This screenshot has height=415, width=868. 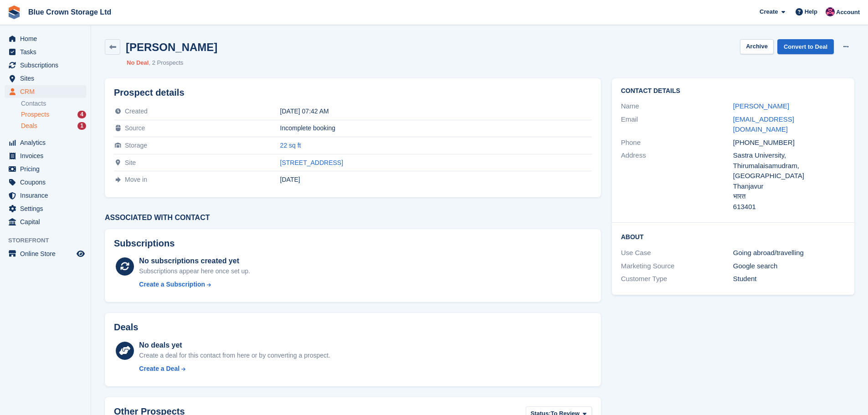 I want to click on a: Blue Crown Storage Ltd, so click(x=70, y=12).